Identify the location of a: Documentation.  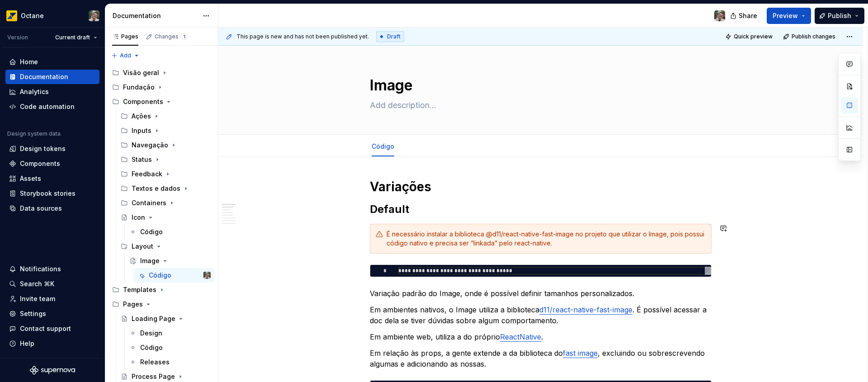
(52, 77).